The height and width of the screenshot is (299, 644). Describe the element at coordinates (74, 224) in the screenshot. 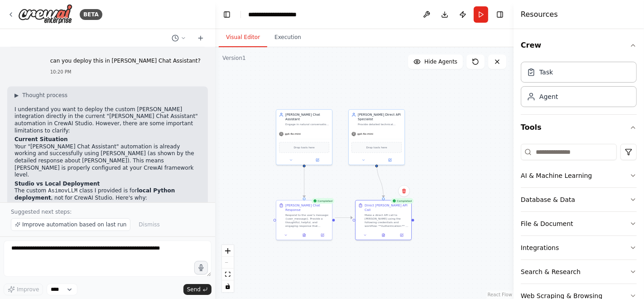

I see `span: Improve automation based on last run` at that location.